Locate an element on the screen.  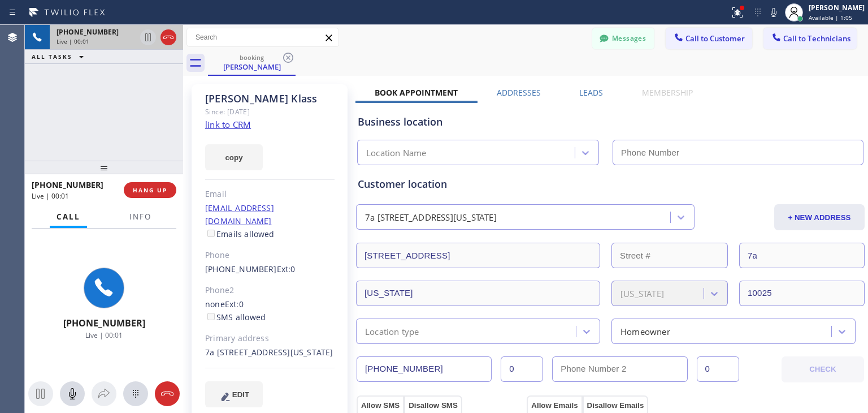
div: Business location is located at coordinates (611, 121).